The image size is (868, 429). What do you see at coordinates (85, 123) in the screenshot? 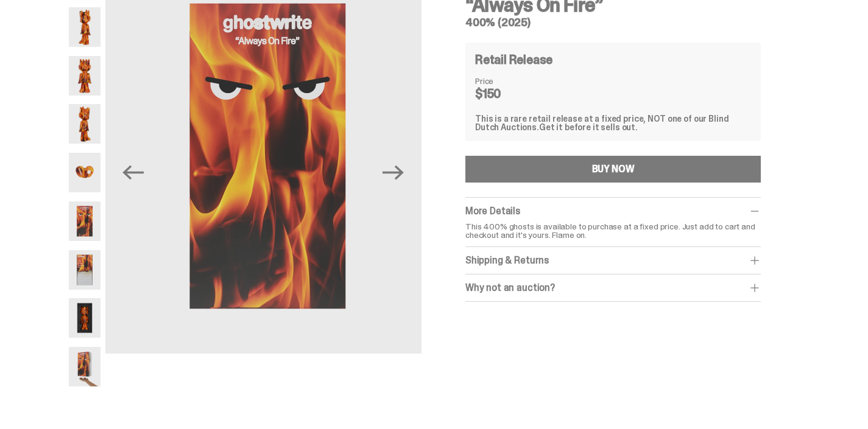
I see `img: Always-On-Fire---Website-Archive.2489X.png` at bounding box center [85, 123].